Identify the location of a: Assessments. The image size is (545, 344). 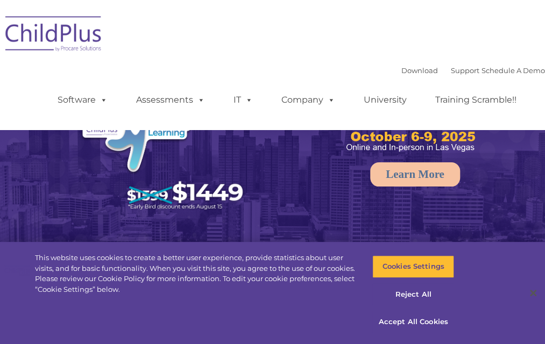
(171, 100).